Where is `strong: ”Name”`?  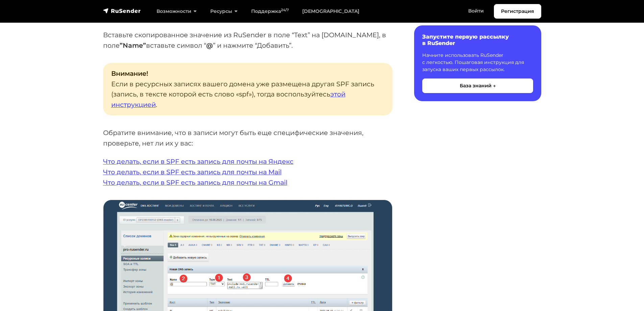
strong: ”Name” is located at coordinates (133, 46).